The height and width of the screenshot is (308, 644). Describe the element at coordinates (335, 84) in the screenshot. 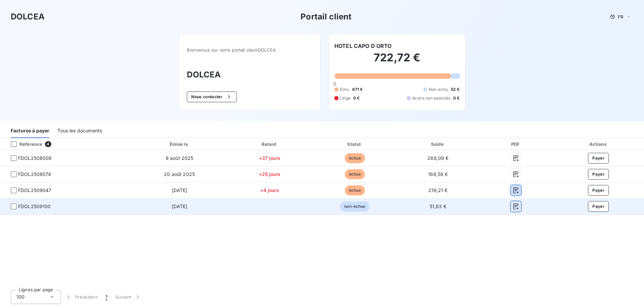

I see `span: 0` at that location.